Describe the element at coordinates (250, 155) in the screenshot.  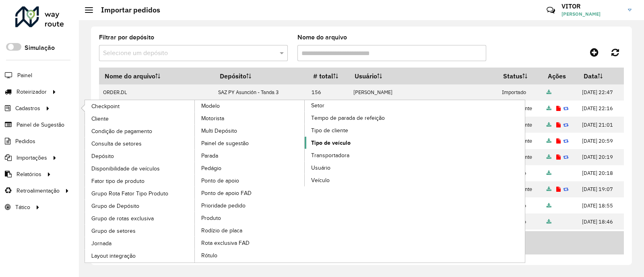
I see `a: Parada` at that location.